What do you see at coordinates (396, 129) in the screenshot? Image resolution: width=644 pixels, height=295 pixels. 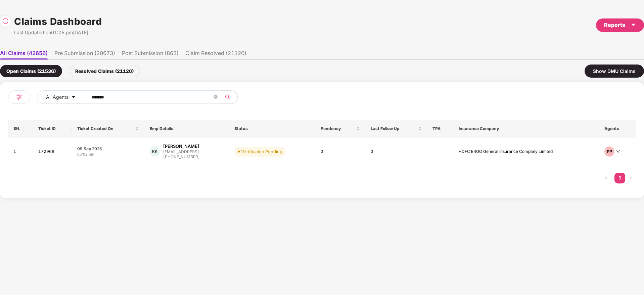 I see `th: Last Follow Up` at bounding box center [396, 129].